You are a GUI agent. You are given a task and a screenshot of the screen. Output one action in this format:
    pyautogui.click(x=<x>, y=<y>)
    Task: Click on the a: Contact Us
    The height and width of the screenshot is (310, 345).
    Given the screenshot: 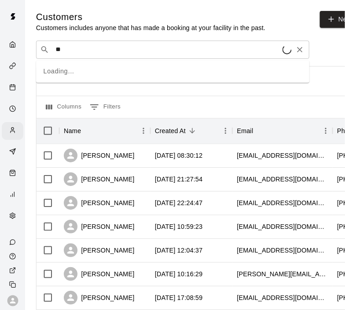 What is the action you would take?
    pyautogui.click(x=13, y=242)
    